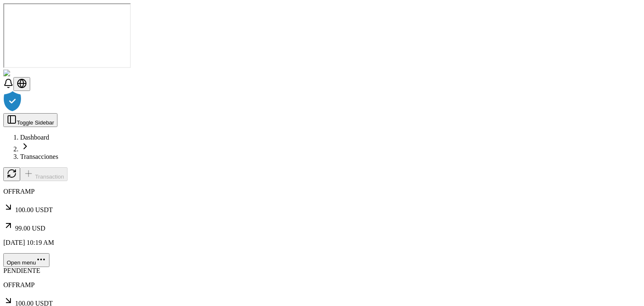 This screenshot has width=644, height=306. What do you see at coordinates (49, 176) in the screenshot?
I see `span: Transaction` at bounding box center [49, 176].